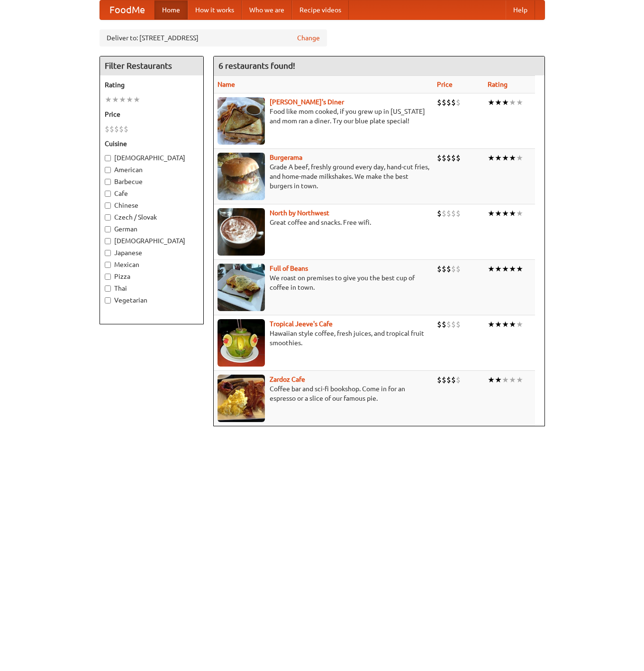 The image size is (644, 671). Describe the element at coordinates (152, 182) in the screenshot. I see `label: Barbecue` at that location.